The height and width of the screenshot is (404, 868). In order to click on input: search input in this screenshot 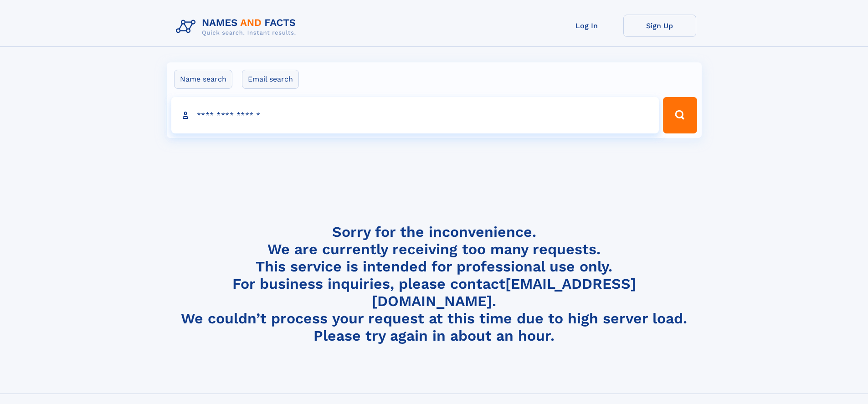, I will do `click(415, 115)`.